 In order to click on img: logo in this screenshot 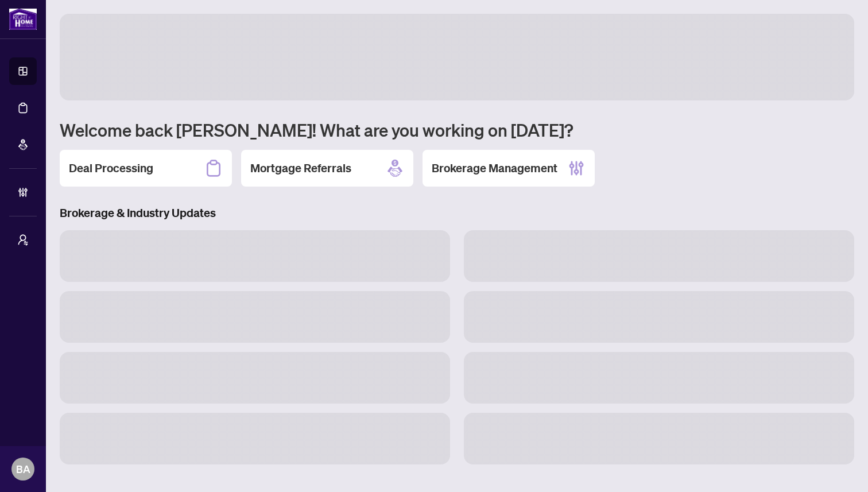, I will do `click(23, 19)`.